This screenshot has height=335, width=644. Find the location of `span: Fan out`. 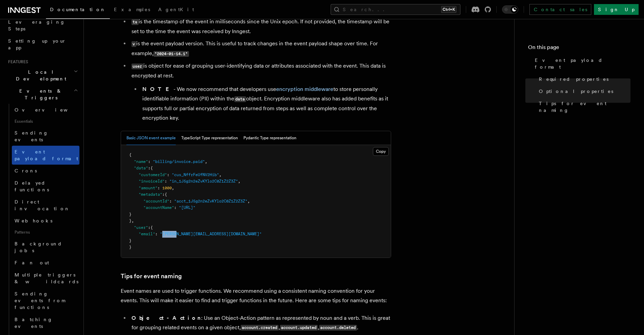

span: Fan out is located at coordinates (32, 263).